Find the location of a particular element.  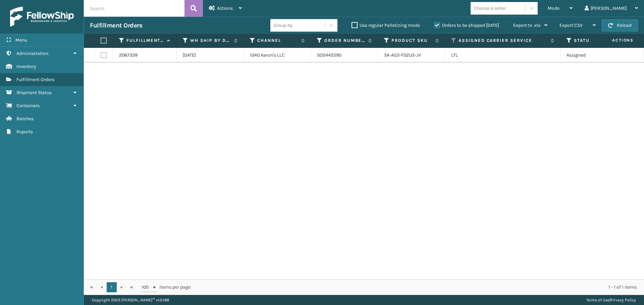

span: Inventory is located at coordinates (26, 66).